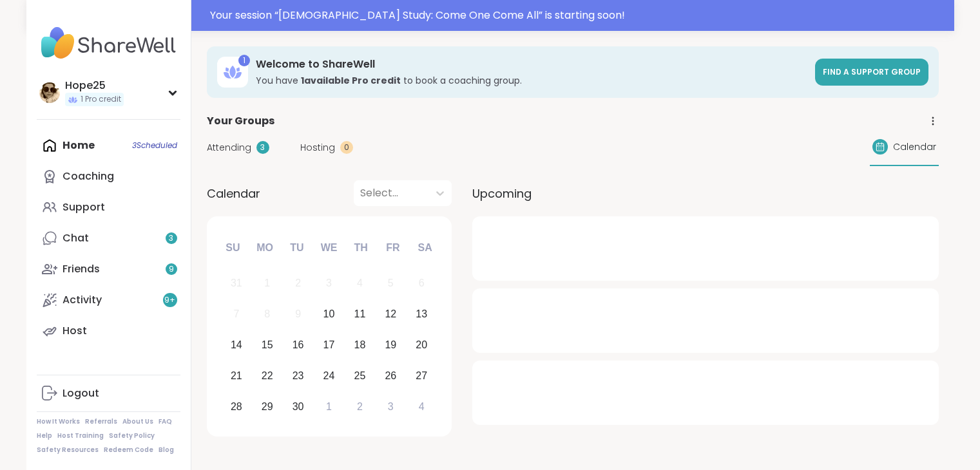 The image size is (980, 470). What do you see at coordinates (421, 314) in the screenshot?
I see `div: 13` at bounding box center [421, 314].